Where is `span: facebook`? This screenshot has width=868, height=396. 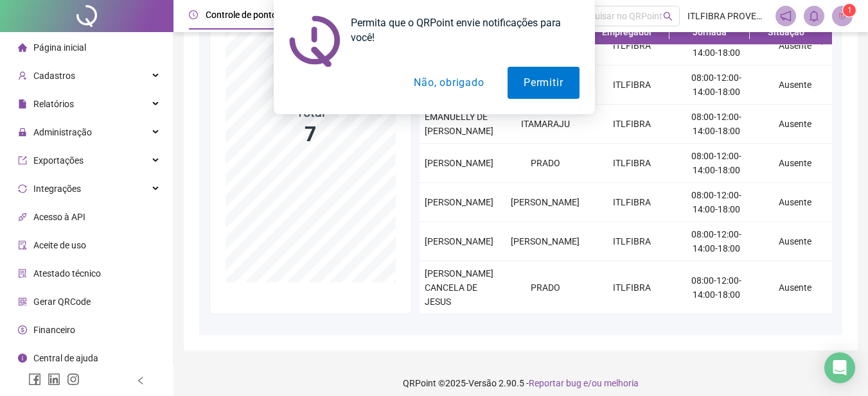 span: facebook is located at coordinates (35, 380).